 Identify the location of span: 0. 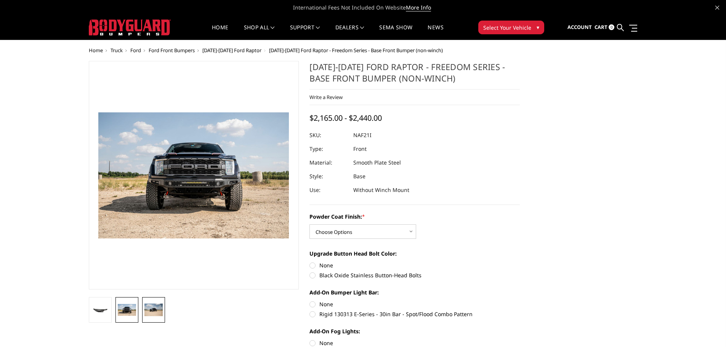
(612, 27).